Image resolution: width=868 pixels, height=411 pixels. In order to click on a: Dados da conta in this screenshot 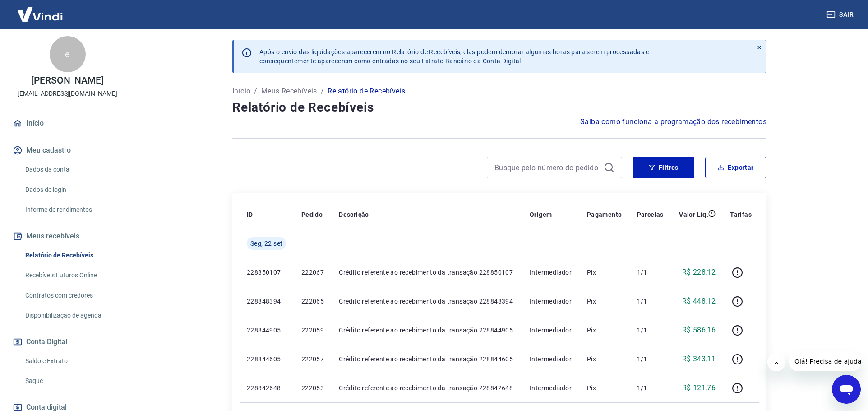, I will do `click(72, 170)`.